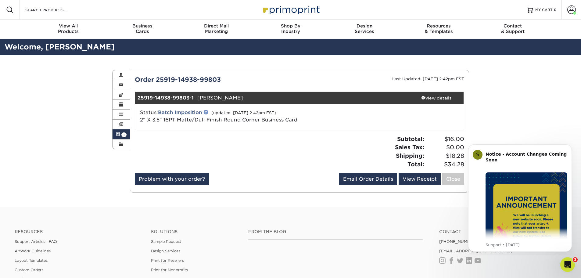 The height and width of the screenshot is (278, 581). I want to click on a: Close, so click(453, 179).